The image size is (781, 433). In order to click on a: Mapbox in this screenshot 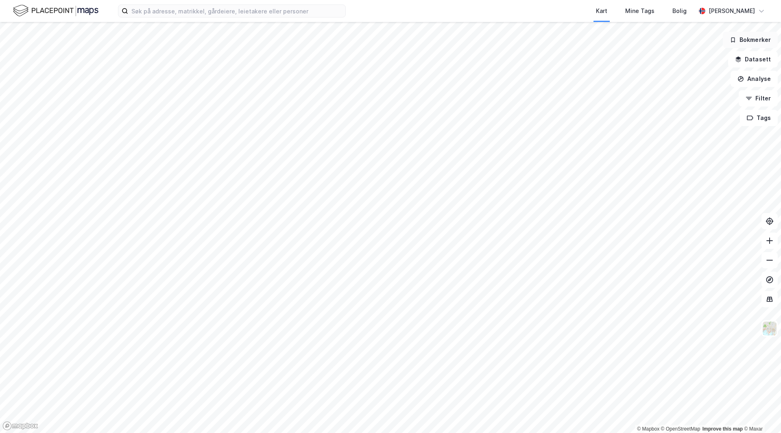, I will do `click(648, 429)`.